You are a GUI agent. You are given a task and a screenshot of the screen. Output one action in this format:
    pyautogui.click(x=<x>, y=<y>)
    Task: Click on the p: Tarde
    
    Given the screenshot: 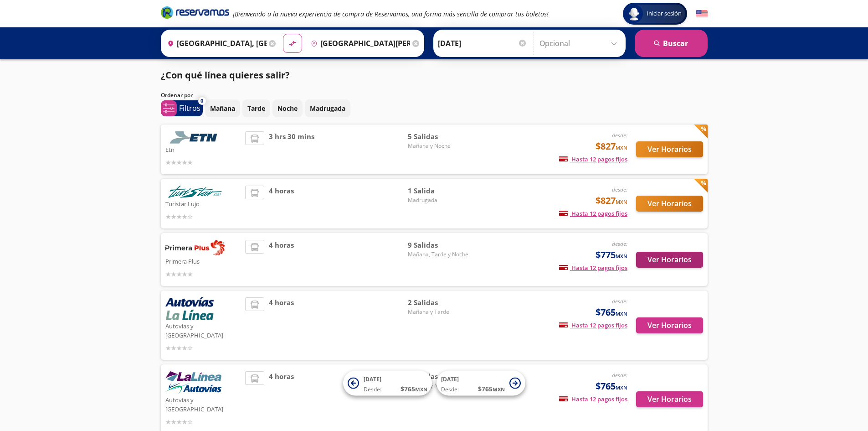 What is the action you would take?
    pyautogui.click(x=256, y=108)
    